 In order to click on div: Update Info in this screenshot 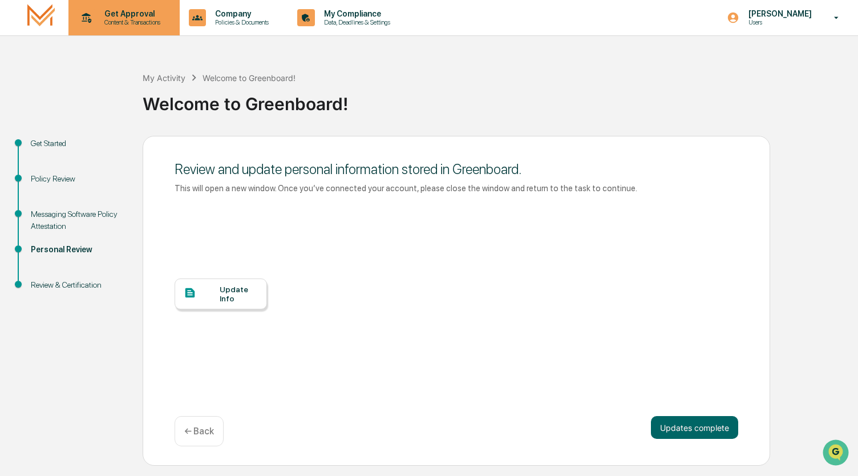, I will do `click(239, 294)`.